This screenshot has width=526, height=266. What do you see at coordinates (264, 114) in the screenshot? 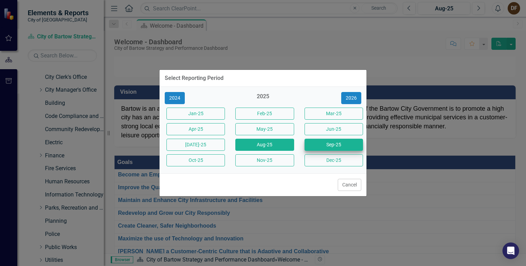
I see `button: Feb-25` at bounding box center [264, 114].